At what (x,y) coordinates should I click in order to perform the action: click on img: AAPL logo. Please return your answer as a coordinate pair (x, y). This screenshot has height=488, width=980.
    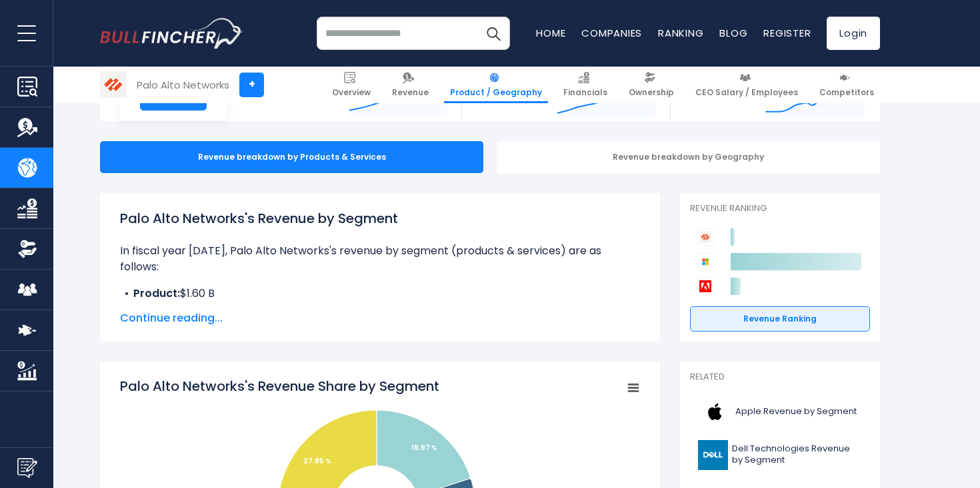
    Looking at the image, I should click on (714, 412).